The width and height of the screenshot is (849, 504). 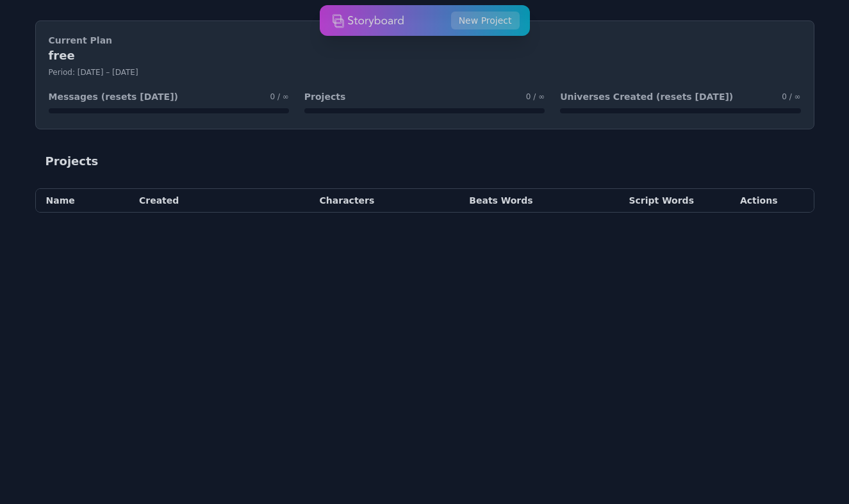 I want to click on button: New Project, so click(x=485, y=21).